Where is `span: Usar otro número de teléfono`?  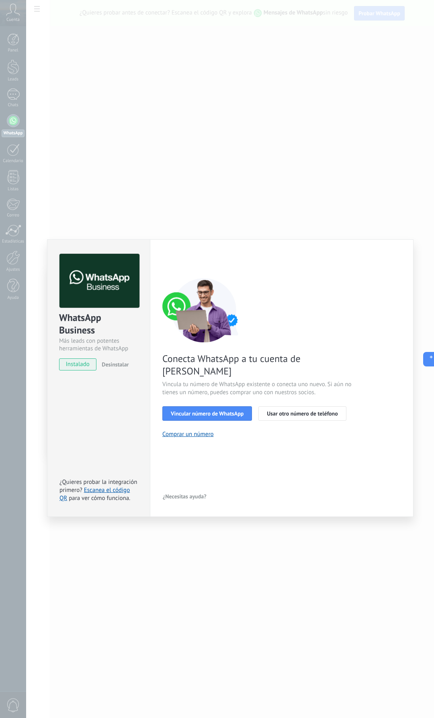 span: Usar otro número de teléfono is located at coordinates (302, 413).